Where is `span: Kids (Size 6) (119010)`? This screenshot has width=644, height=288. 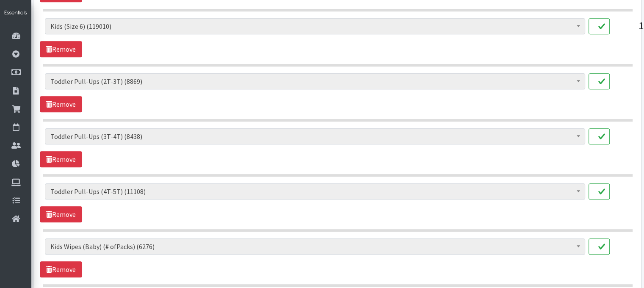
span: Kids (Size 6) (119010) is located at coordinates (315, 26).